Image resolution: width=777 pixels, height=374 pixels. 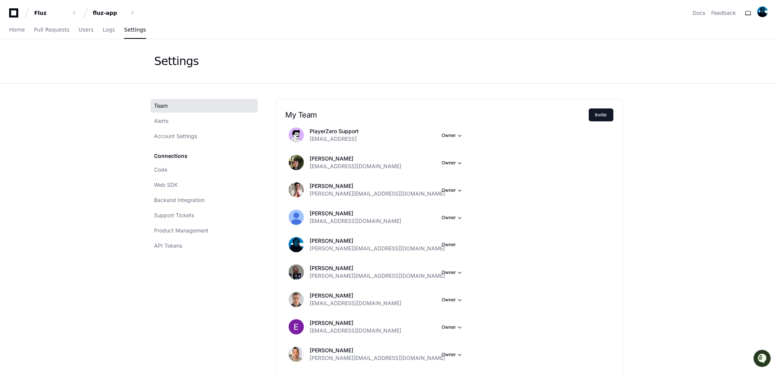 I want to click on button: Start new chat, so click(x=134, y=63).